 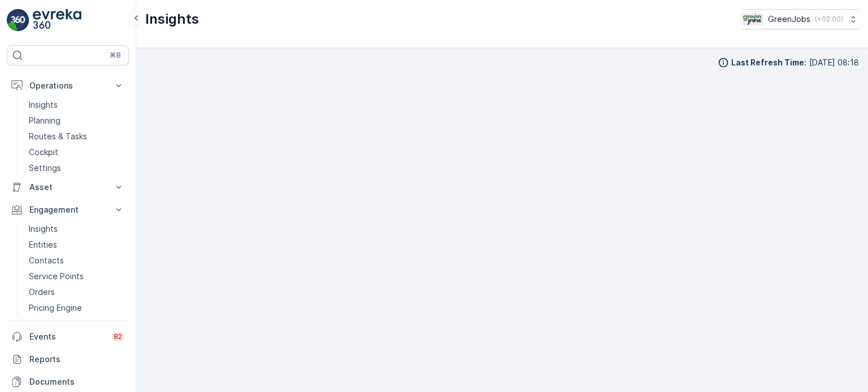 I want to click on button: Asset, so click(x=68, y=187).